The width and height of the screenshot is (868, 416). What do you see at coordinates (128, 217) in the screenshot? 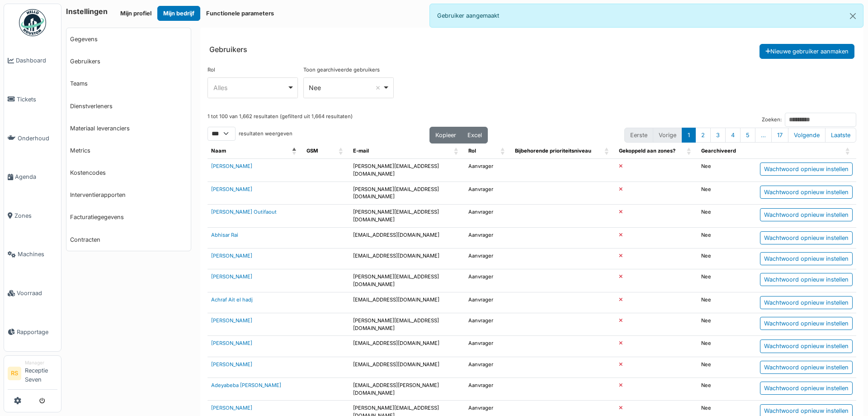
I see `a: Facturatiegegevens` at bounding box center [128, 217].